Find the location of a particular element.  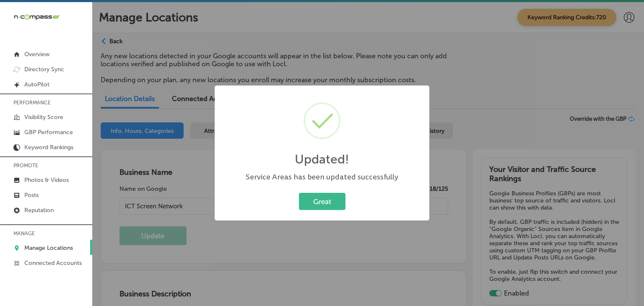

img: 660ab0bf-5cc7-4cb8-ba1c-48b5ae0f18e60NCTV_CLogo_TV_Black_-500x88.png is located at coordinates (36, 17).